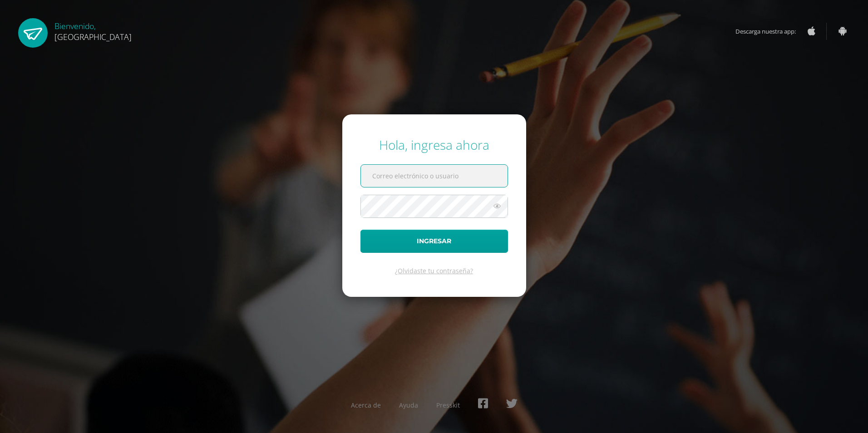 The image size is (868, 433). I want to click on a: Presskit, so click(448, 405).